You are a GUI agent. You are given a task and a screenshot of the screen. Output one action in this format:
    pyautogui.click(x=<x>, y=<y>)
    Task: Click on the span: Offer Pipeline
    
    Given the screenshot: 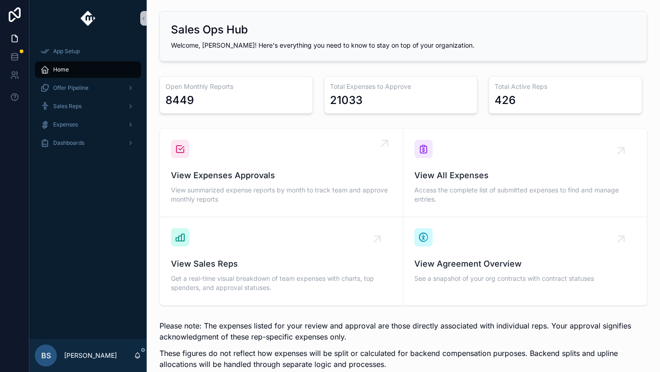 What is the action you would take?
    pyautogui.click(x=71, y=88)
    